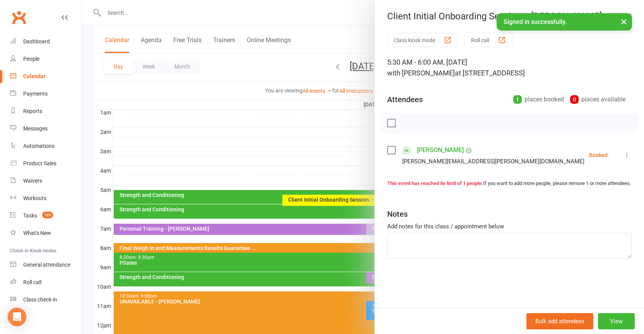 Image resolution: width=644 pixels, height=334 pixels. What do you see at coordinates (40, 163) in the screenshot?
I see `div: Product Sales` at bounding box center [40, 163].